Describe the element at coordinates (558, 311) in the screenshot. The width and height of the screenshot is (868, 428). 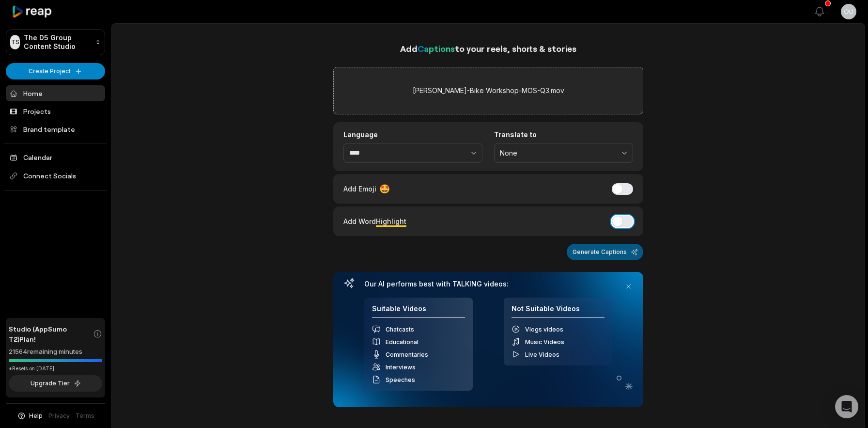
I see `h4: Not Suitable Videos` at that location.